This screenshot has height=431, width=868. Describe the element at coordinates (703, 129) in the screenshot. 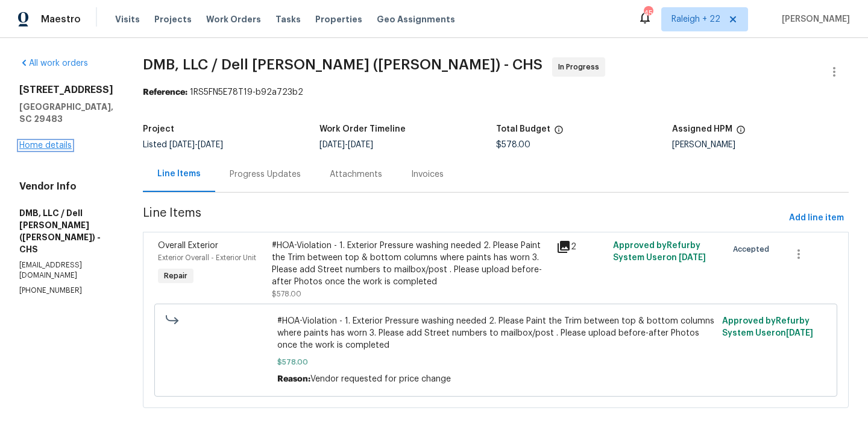

I see `h5: Assigned HPM` at that location.